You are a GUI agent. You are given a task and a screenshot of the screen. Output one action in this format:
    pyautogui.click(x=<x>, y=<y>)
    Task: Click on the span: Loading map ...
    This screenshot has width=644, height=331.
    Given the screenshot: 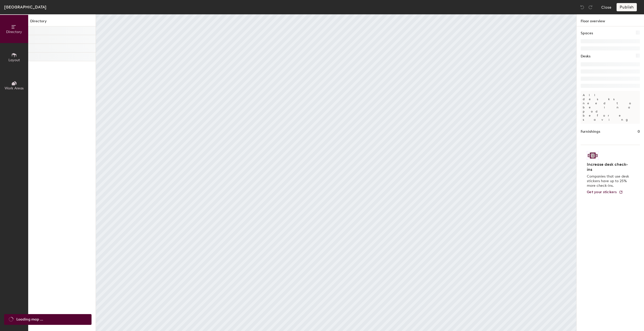 What is the action you would take?
    pyautogui.click(x=30, y=320)
    